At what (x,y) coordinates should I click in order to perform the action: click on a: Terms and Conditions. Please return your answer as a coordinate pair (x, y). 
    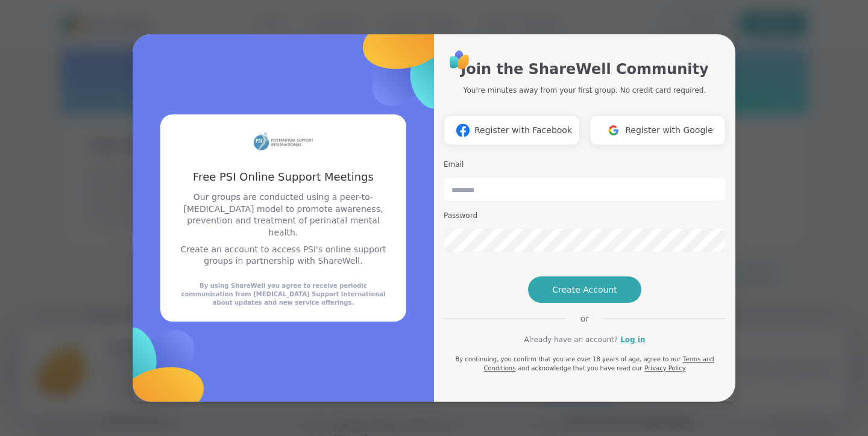
    Looking at the image, I should click on (598, 364).